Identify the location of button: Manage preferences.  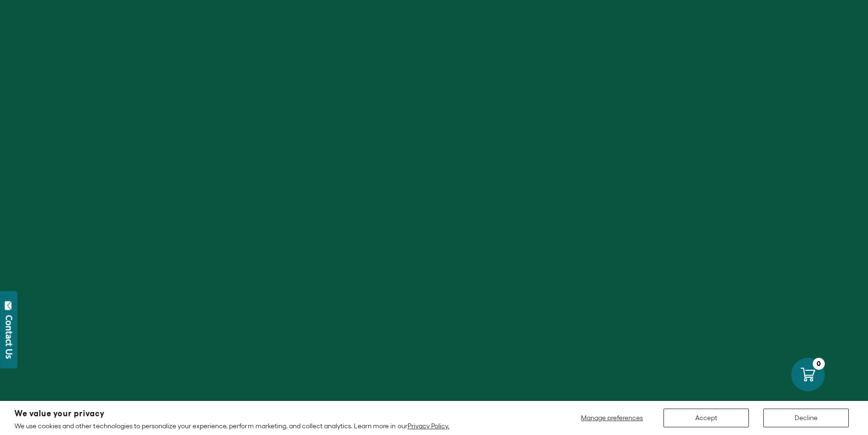
(612, 418).